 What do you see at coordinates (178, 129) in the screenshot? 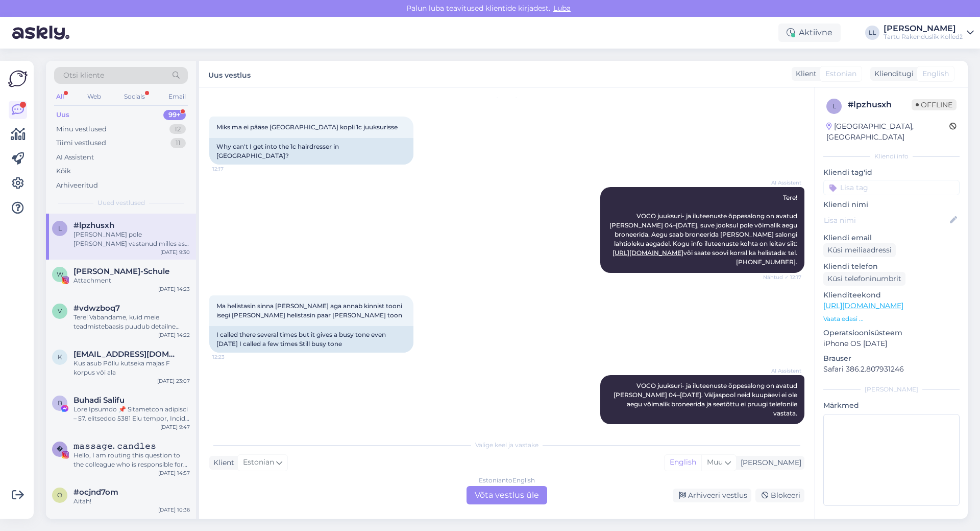
I see `div: 12` at bounding box center [178, 129].